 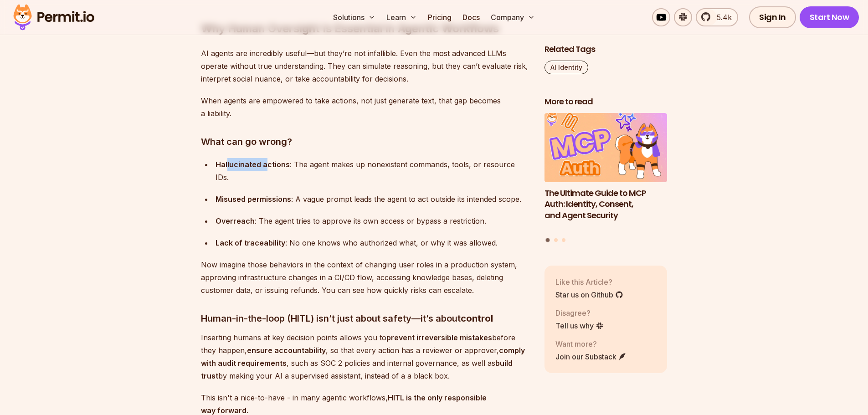 What do you see at coordinates (366, 277) in the screenshot?
I see `p: Now imagine those behaviors in the context of changing user roles in a production system, approvi...` at bounding box center [366, 277].